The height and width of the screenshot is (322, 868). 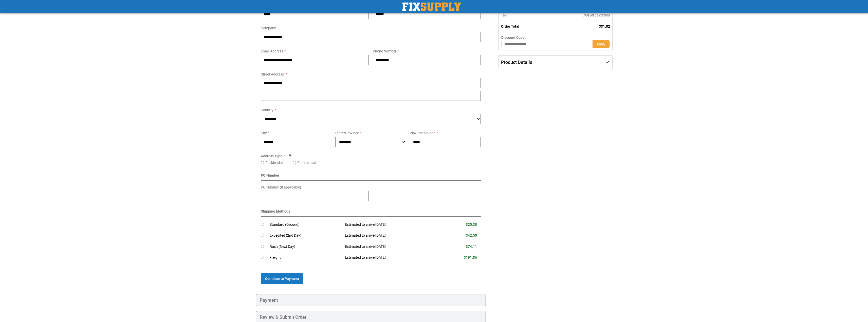 What do you see at coordinates (513, 37) in the screenshot?
I see `span: Discount Code:` at bounding box center [513, 37].